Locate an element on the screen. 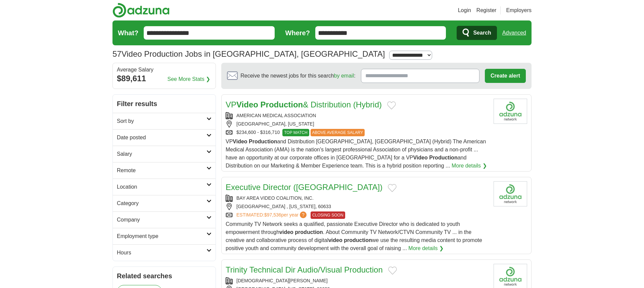 This screenshot has height=288, width=644. a: Date posted is located at coordinates (164, 138).